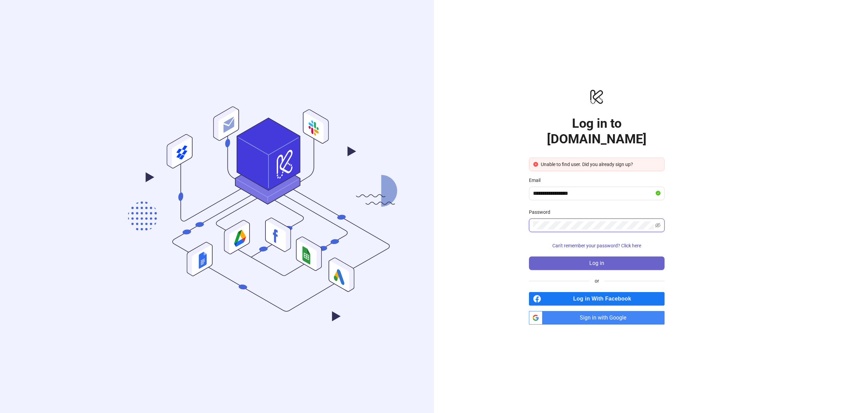 The width and height of the screenshot is (868, 413). I want to click on span: or, so click(597, 281).